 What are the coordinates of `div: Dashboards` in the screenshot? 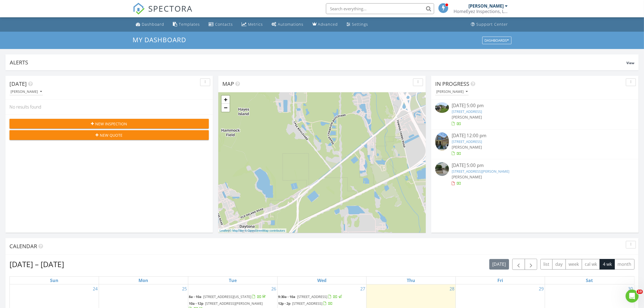 It's located at (497, 40).